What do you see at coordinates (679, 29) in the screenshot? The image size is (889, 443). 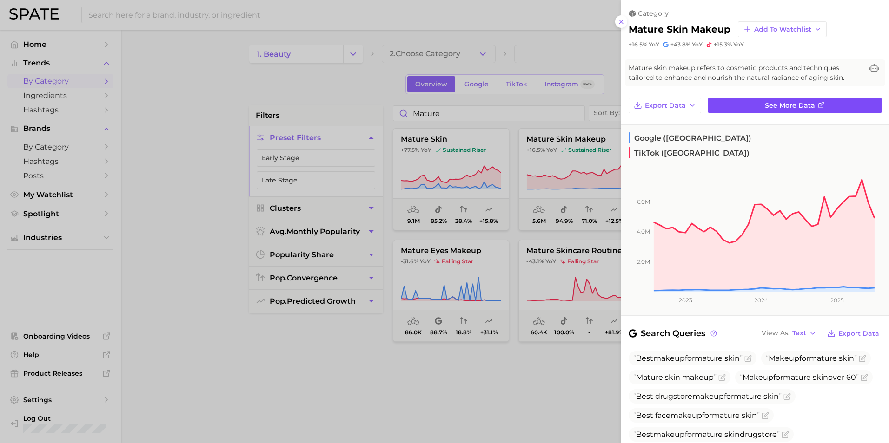 I see `h2: mature skin makeup` at bounding box center [679, 29].